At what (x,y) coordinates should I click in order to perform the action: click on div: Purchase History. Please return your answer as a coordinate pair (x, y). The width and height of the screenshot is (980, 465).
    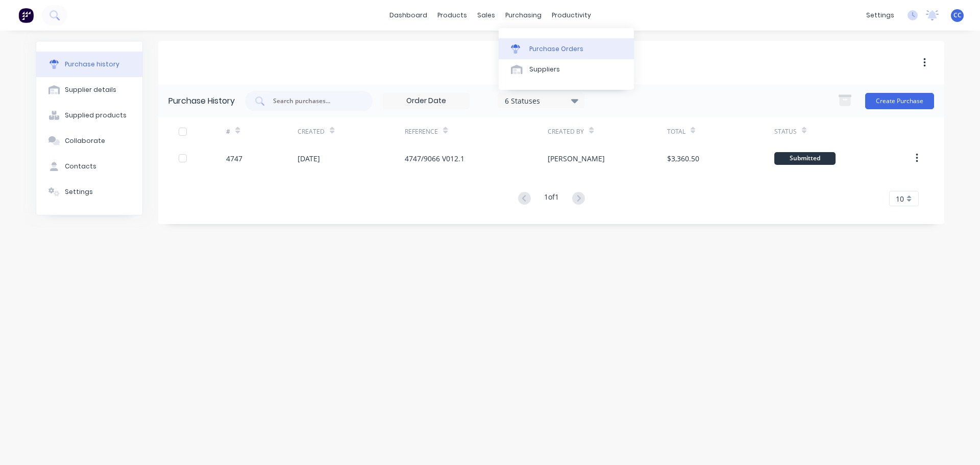
    Looking at the image, I should click on (202, 101).